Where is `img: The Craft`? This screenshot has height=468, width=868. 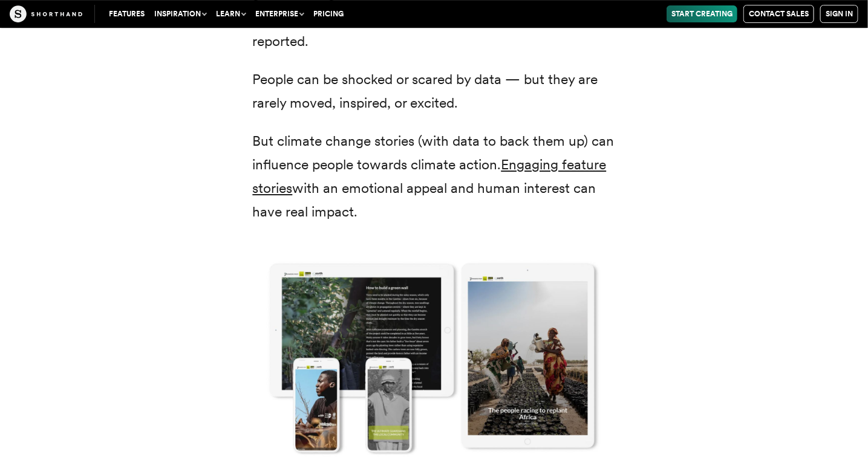 img: The Craft is located at coordinates (46, 14).